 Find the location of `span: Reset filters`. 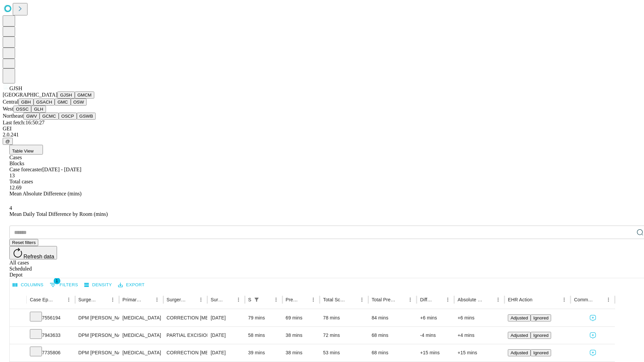

span: Reset filters is located at coordinates (24, 242).